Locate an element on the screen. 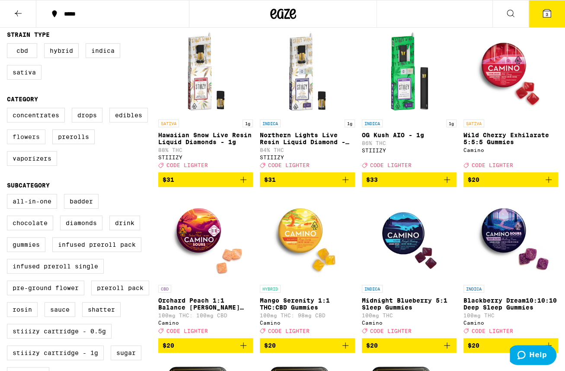  label: Sugar is located at coordinates (126, 353).